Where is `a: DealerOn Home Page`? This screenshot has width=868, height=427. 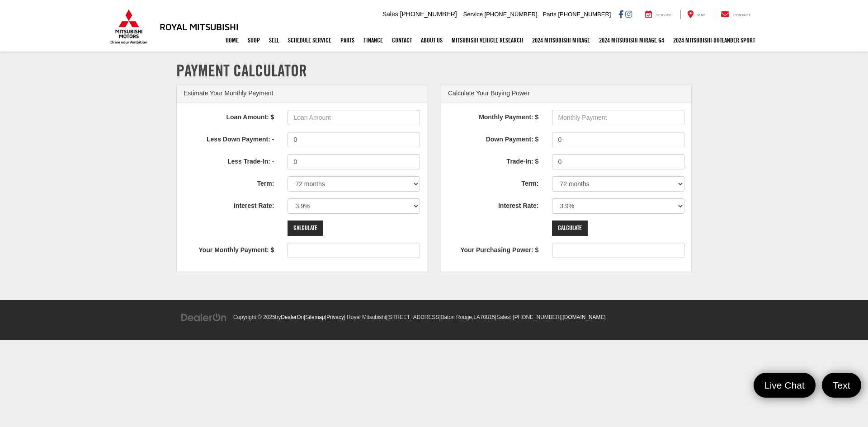 a: DealerOn Home Page is located at coordinates (292, 318).